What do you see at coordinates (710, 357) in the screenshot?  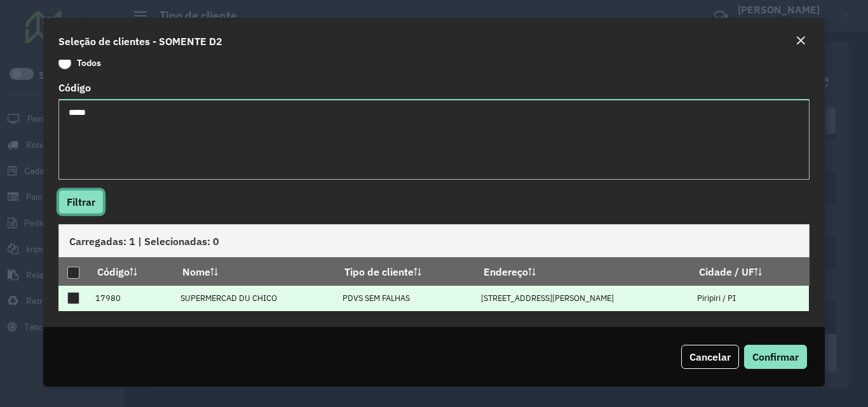 I see `span: Cancelar` at bounding box center [710, 357].